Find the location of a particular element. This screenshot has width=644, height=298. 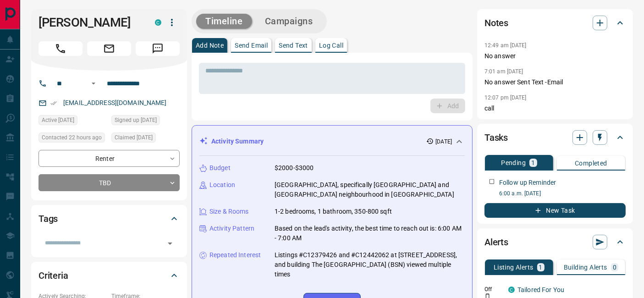

p: Based on the lead's activity, the best time to reach out is: 6:00 AM - 7:00 AM is located at coordinates (369, 233).